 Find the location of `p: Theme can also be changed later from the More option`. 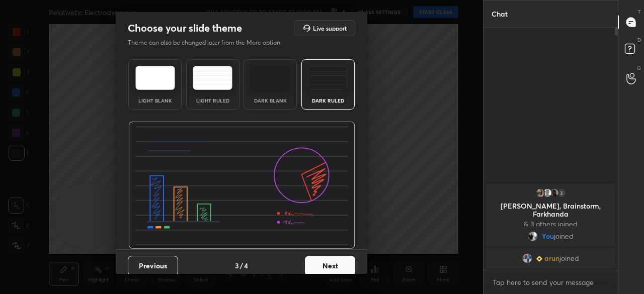

p: Theme can also be changed later from the More option is located at coordinates (209, 43).